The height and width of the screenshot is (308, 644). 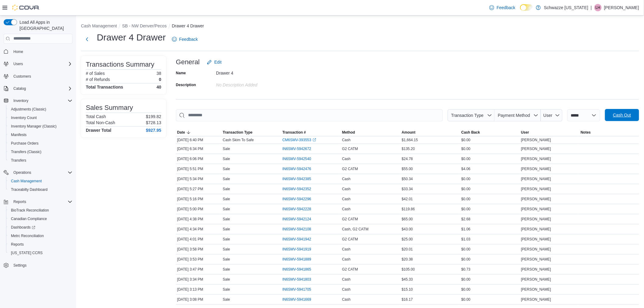 What do you see at coordinates (407, 239) in the screenshot?
I see `span: $25.00` at bounding box center [407, 239].